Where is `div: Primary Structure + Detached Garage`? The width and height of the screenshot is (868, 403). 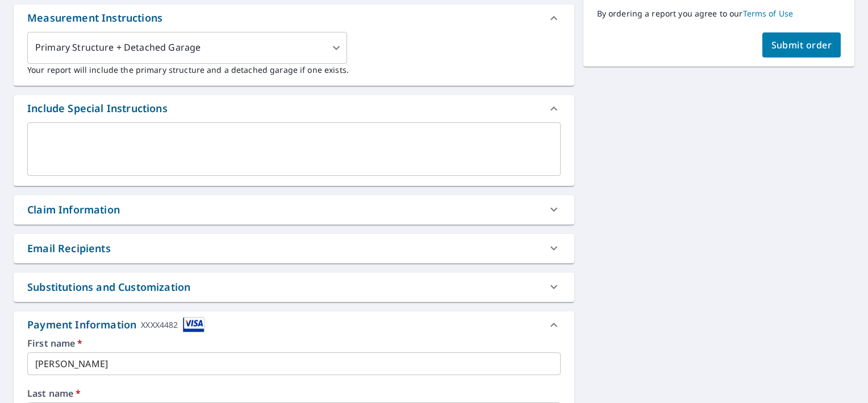 div: Primary Structure + Detached Garage is located at coordinates (187, 48).